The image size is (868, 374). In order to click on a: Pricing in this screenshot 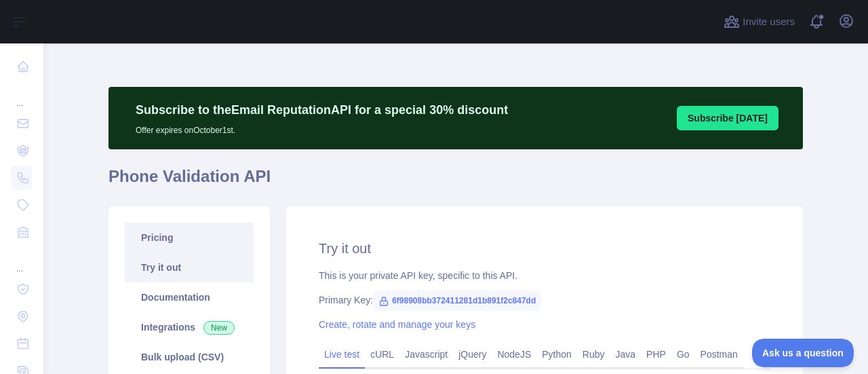, I will do `click(190, 238)`.